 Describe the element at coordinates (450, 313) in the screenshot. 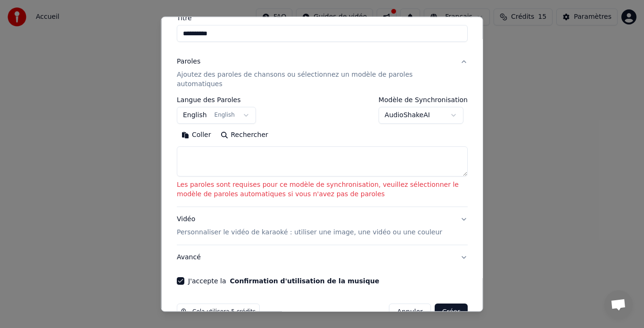

I see `button: Créer` at that location.